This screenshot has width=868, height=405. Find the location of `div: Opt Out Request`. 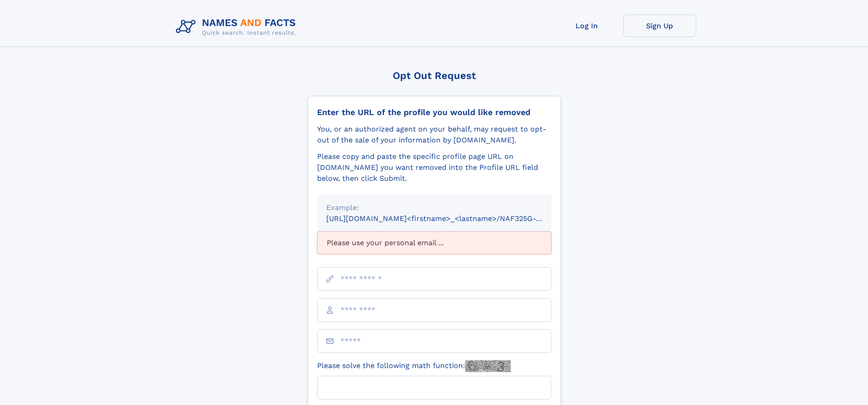

div: Opt Out Request is located at coordinates (434, 75).